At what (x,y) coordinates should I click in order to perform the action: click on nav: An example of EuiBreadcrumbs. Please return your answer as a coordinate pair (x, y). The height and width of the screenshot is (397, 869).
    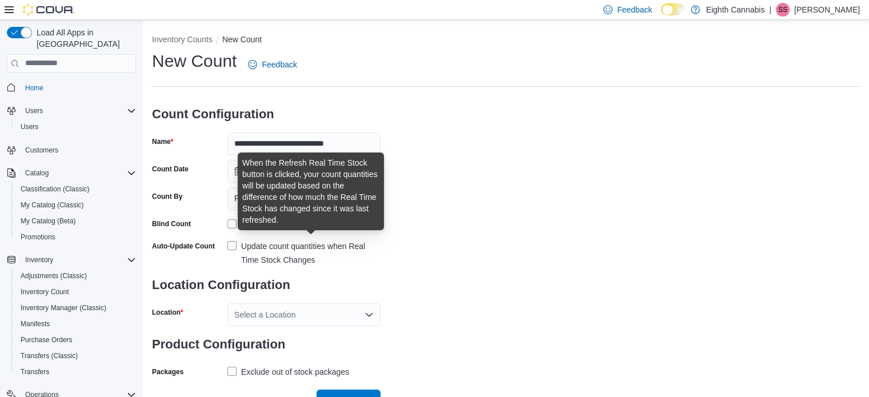
    Looking at the image, I should click on (505, 41).